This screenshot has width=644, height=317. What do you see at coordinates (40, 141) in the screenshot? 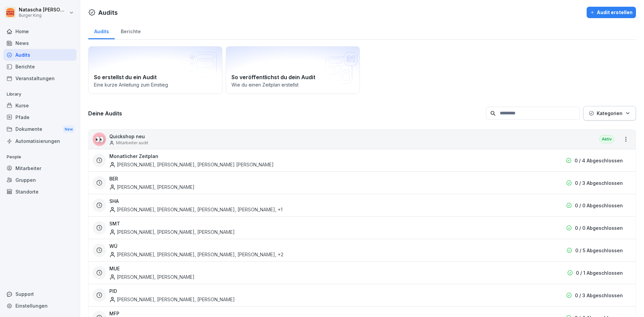
I see `a: Automatisierungen` at bounding box center [40, 141].